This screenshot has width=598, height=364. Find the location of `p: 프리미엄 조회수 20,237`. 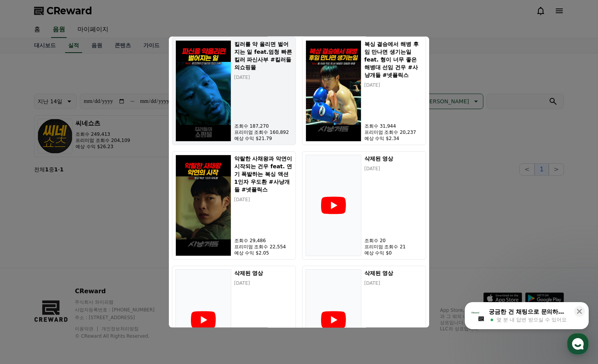

p: 프리미엄 조회수 20,237 is located at coordinates (393, 132).